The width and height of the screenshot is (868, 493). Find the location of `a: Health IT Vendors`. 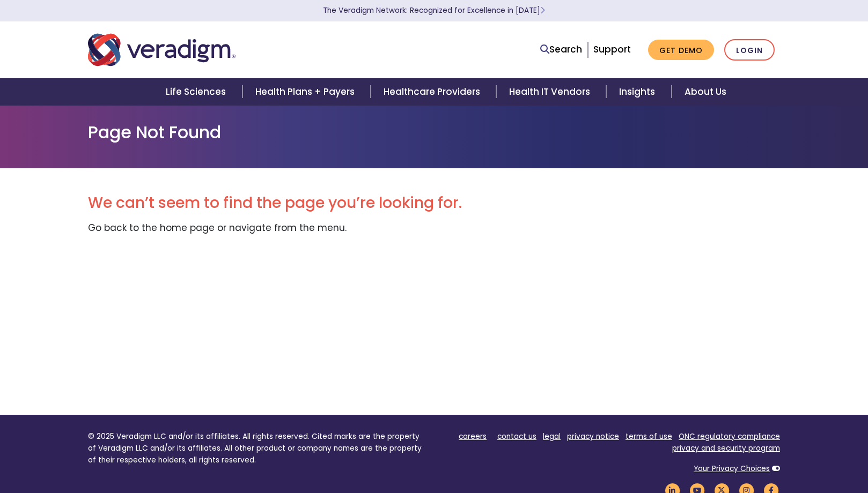

a: Health IT Vendors is located at coordinates (551, 92).